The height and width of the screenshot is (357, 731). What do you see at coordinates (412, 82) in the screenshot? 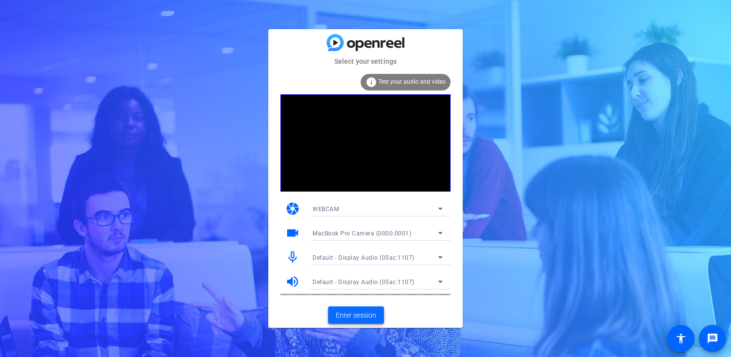
I see `span: Test your audio and video` at bounding box center [412, 82].